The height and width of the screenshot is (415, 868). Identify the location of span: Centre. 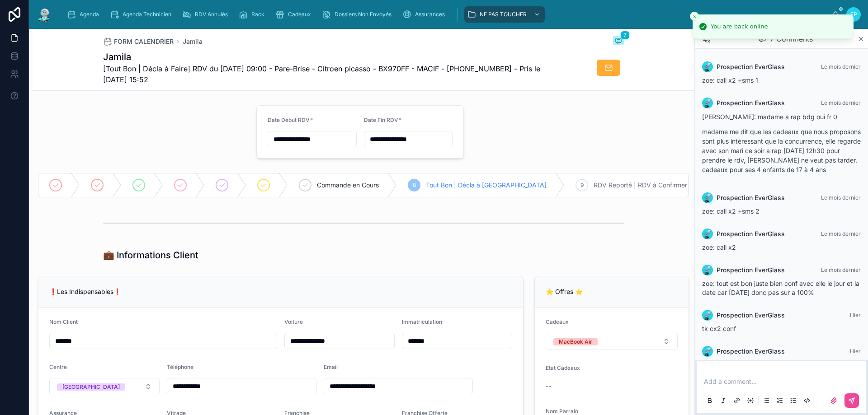
(58, 367).